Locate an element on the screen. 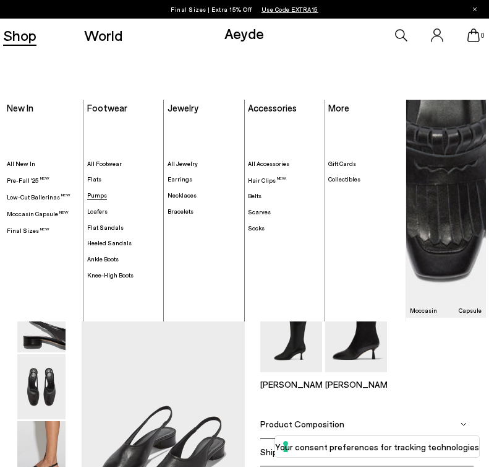 The image size is (489, 467). a: Necklaces is located at coordinates (204, 195).